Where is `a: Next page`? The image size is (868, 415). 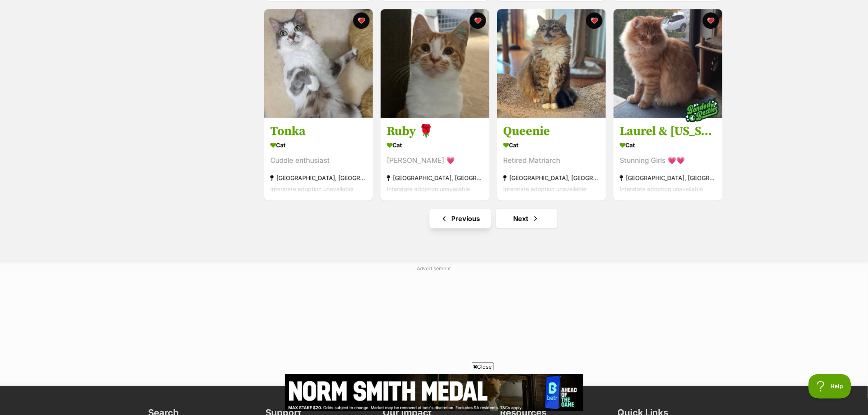
a: Next page is located at coordinates (527, 218).